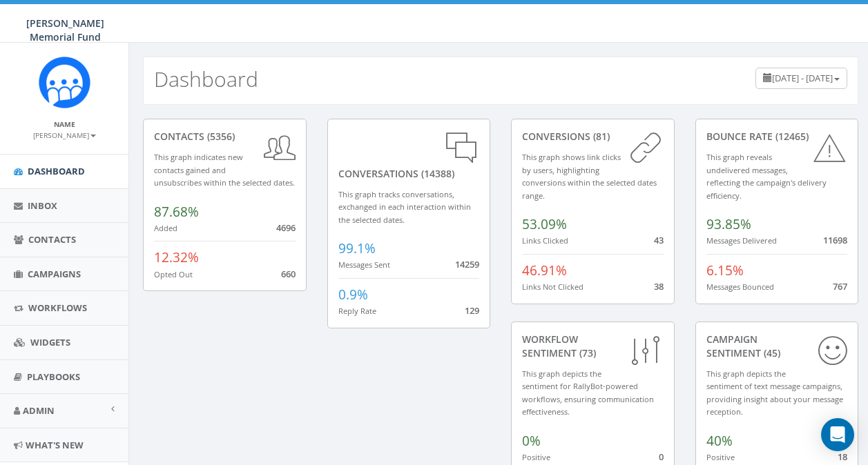 The image size is (868, 465). Describe the element at coordinates (725, 270) in the screenshot. I see `span: 6.15%` at that location.